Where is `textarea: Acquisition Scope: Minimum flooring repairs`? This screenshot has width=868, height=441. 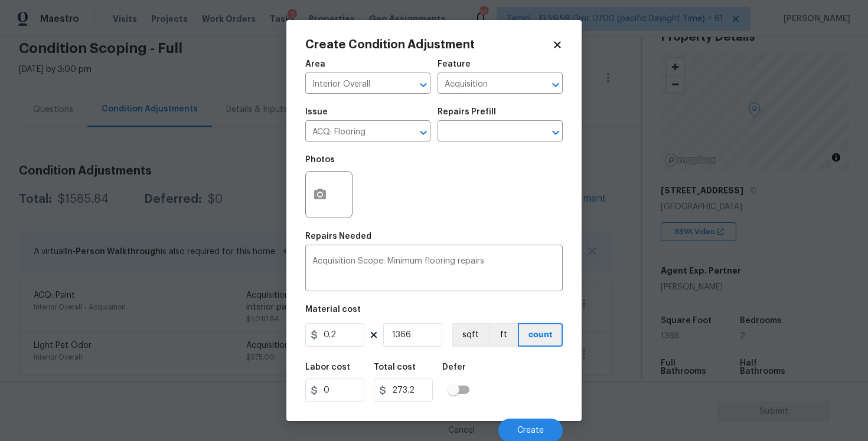 textarea: Acquisition Scope: Minimum flooring repairs is located at coordinates (434, 270).